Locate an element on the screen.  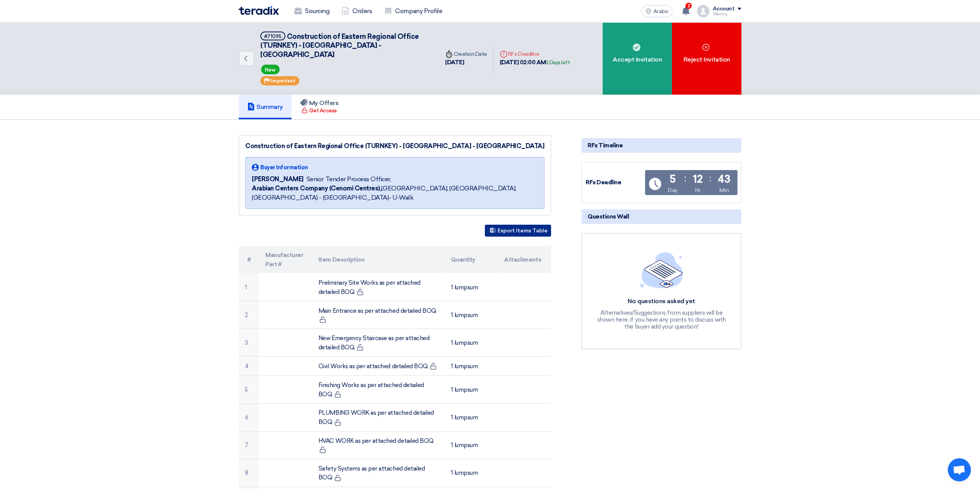
font: Orders is located at coordinates (362, 11).